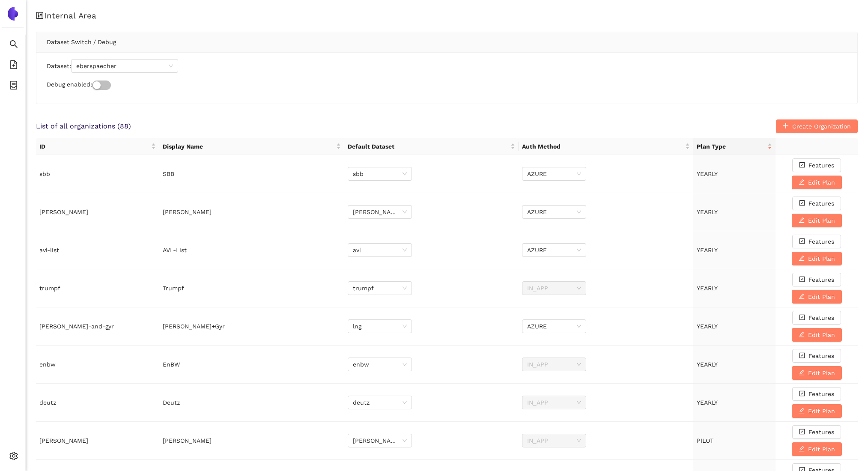 The height and width of the screenshot is (471, 868). What do you see at coordinates (252, 364) in the screenshot?
I see `td: EnBW` at bounding box center [252, 364].